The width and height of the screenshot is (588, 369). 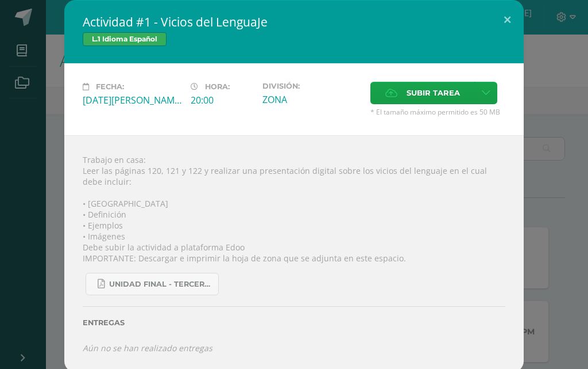 What do you see at coordinates (222, 100) in the screenshot?
I see `div: 20:00` at bounding box center [222, 100].